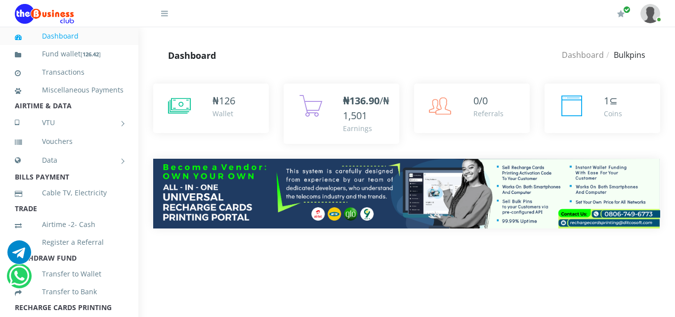 Image resolution: width=675 pixels, height=317 pixels. What do you see at coordinates (488, 113) in the screenshot?
I see `div: Referrals` at bounding box center [488, 113].